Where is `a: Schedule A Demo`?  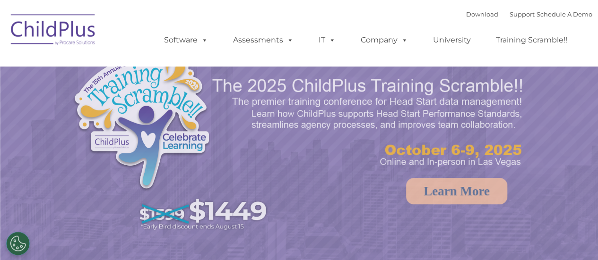
a: Schedule A Demo is located at coordinates (564, 14).